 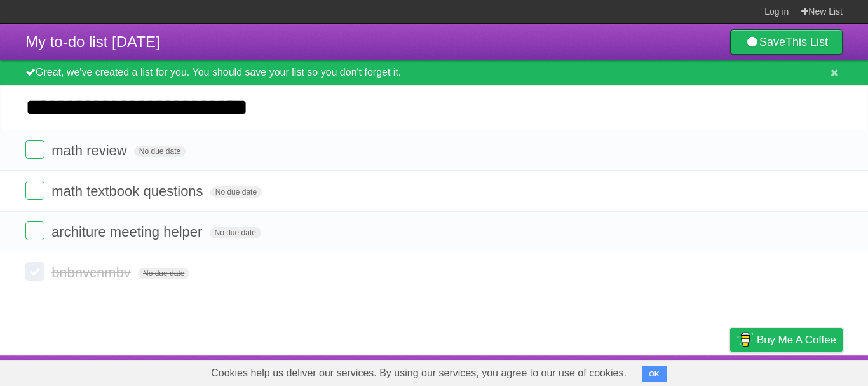 What do you see at coordinates (803, 371) in the screenshot?
I see `a: Suggest a feature` at bounding box center [803, 371].